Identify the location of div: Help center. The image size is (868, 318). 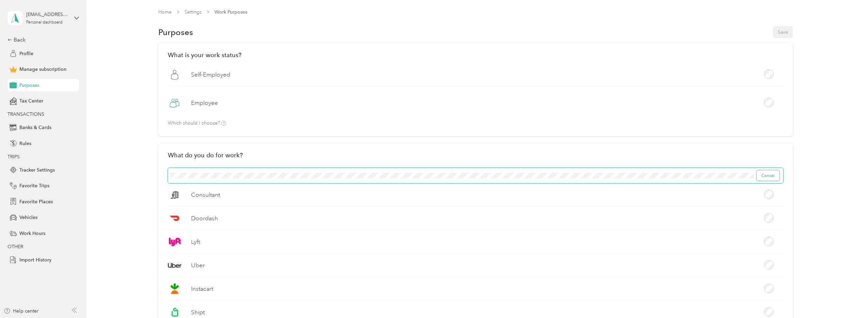
(21, 311).